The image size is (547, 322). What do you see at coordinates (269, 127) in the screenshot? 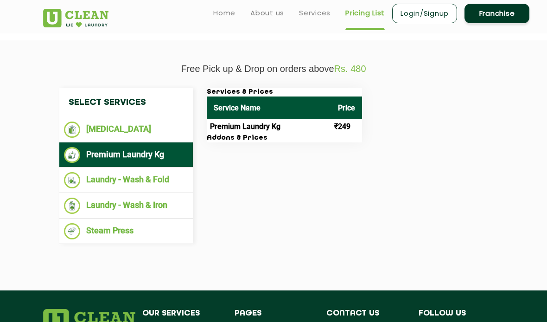
I see `td: Premium Laundry Kg` at bounding box center [269, 127].